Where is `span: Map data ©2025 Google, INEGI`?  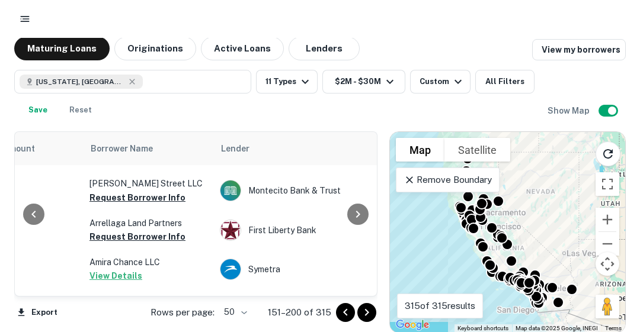
span: Map data ©2025 Google, INEGI is located at coordinates (556, 328).